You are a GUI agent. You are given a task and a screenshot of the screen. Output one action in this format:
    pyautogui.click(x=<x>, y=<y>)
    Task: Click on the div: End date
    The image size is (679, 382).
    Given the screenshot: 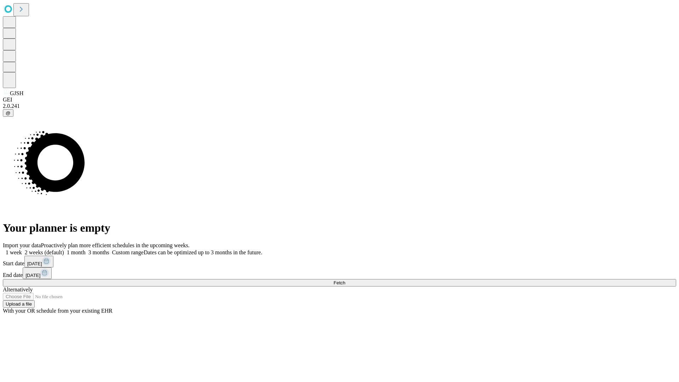 What is the action you would take?
    pyautogui.click(x=340, y=273)
    